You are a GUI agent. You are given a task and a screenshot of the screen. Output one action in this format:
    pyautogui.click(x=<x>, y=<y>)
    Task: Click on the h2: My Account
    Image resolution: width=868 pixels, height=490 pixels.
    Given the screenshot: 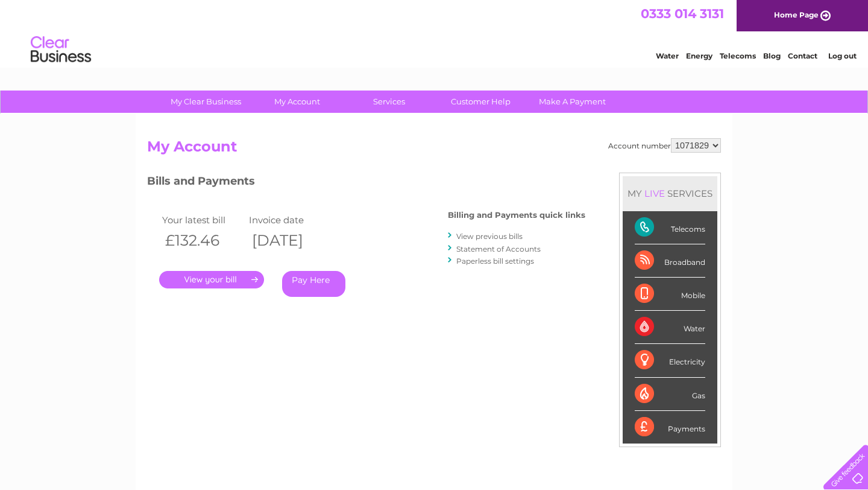 What is the action you would take?
    pyautogui.click(x=434, y=150)
    